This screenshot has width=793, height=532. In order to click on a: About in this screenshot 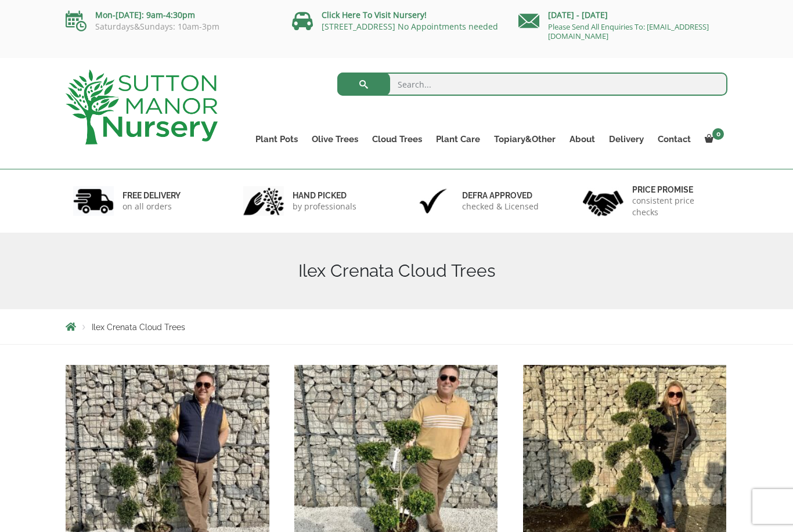, I will do `click(582, 140)`.